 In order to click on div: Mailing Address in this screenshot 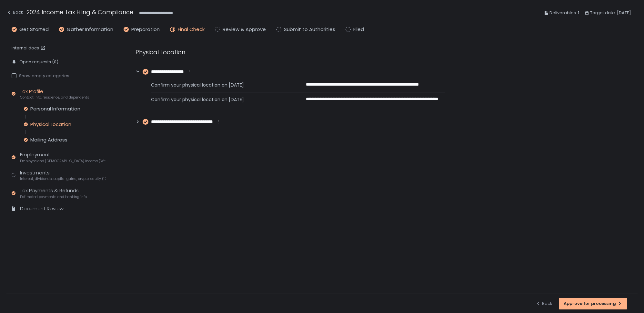, I will do `click(49, 140)`.